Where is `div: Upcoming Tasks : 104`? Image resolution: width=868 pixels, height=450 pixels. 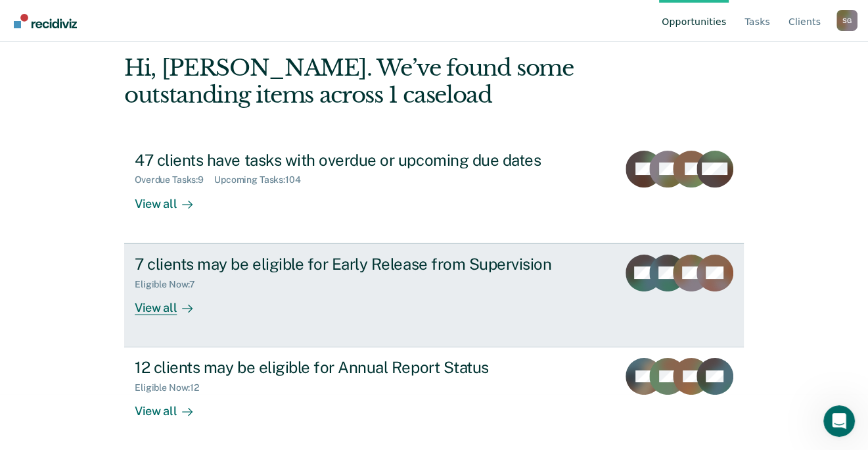 div: Upcoming Tasks : 104 is located at coordinates (263, 180).